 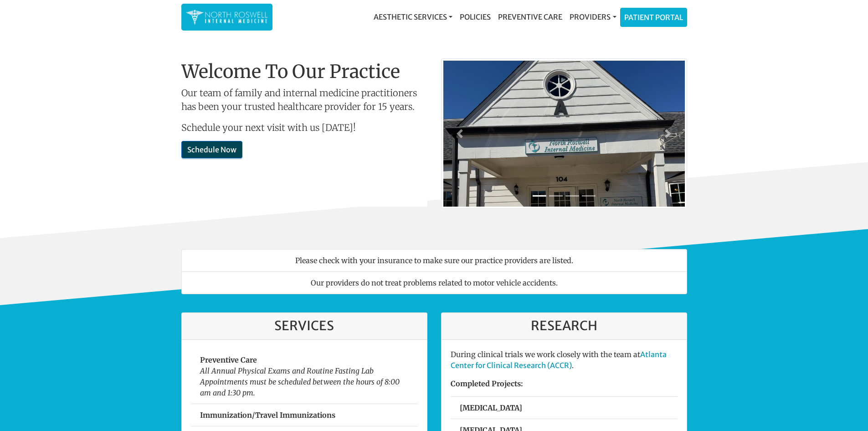 I want to click on h3: Services, so click(x=304, y=326).